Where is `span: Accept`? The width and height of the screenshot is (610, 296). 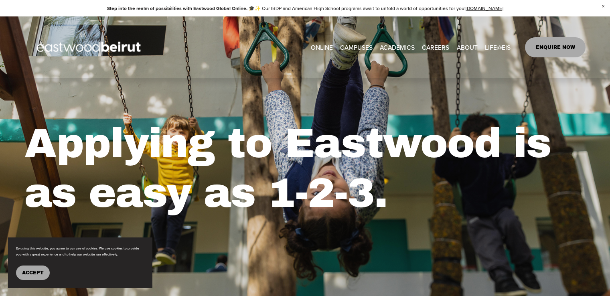
span: Accept is located at coordinates (33, 273).